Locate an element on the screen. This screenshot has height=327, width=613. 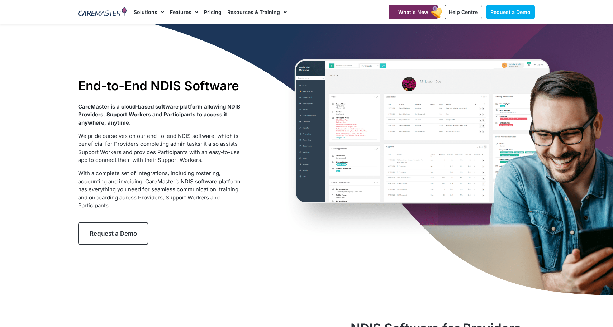
a: What's New is located at coordinates (413, 12).